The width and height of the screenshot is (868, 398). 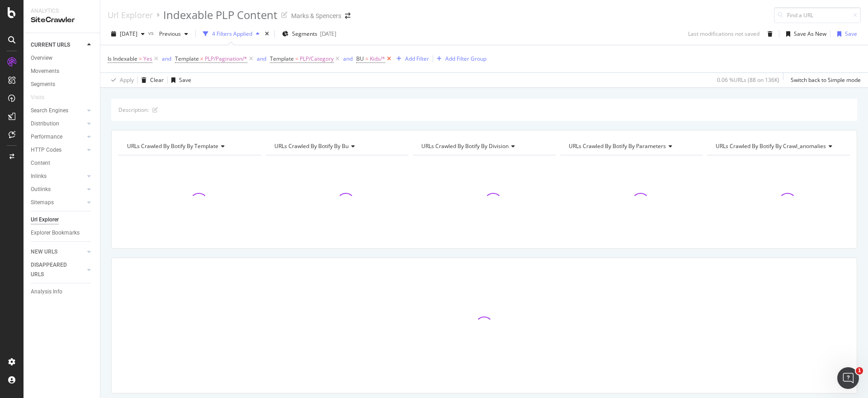 I want to click on a: HTTP Codes, so click(x=57, y=150).